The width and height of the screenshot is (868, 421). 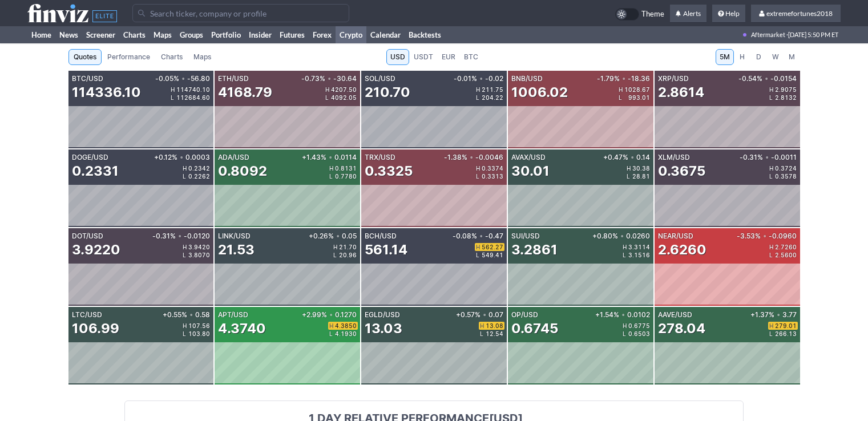 What do you see at coordinates (398, 57) in the screenshot?
I see `a: USD` at bounding box center [398, 57].